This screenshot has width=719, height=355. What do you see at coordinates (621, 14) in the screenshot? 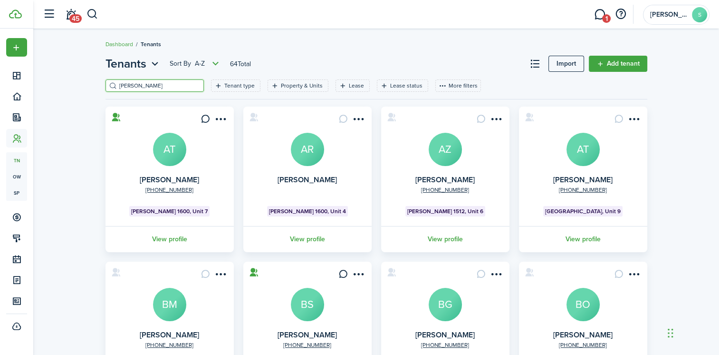
I see `button: Open resource center` at bounding box center [621, 14].